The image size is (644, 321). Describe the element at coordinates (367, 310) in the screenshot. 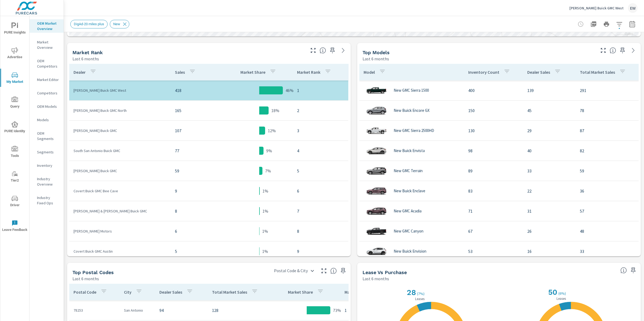

I see `p: 1` at that location.